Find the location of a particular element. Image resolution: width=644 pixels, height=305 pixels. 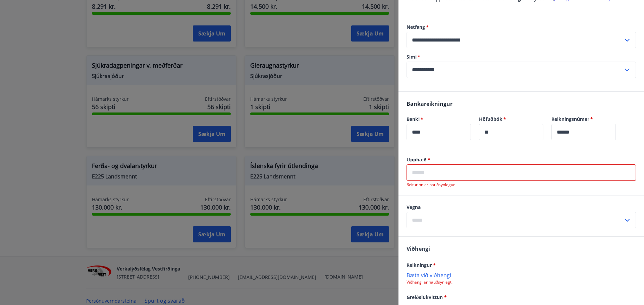

label: Banki is located at coordinates (439, 119).